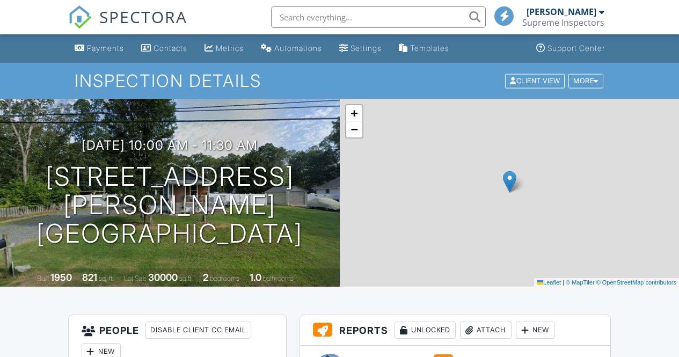 The width and height of the screenshot is (679, 357). What do you see at coordinates (425, 330) in the screenshot?
I see `div: Unlocked` at bounding box center [425, 330].